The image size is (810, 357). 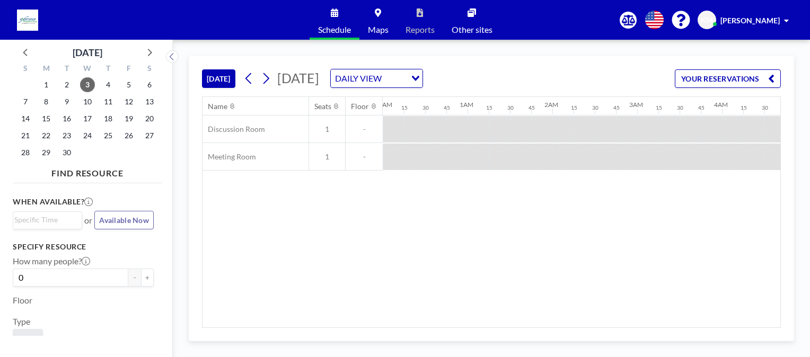 I want to click on label: Type, so click(x=21, y=322).